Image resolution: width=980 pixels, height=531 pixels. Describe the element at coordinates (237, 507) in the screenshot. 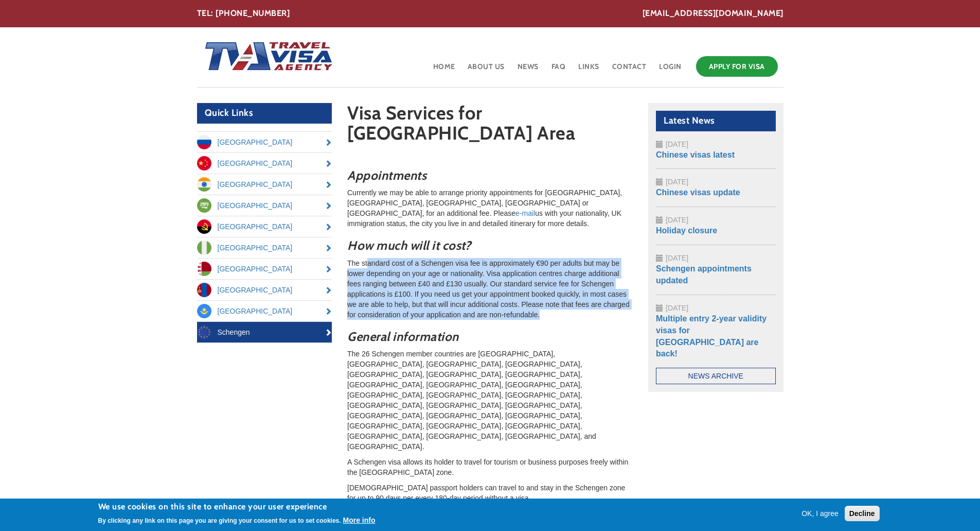

I see `h2: We use cookies on this site to enhance your user experience` at that location.